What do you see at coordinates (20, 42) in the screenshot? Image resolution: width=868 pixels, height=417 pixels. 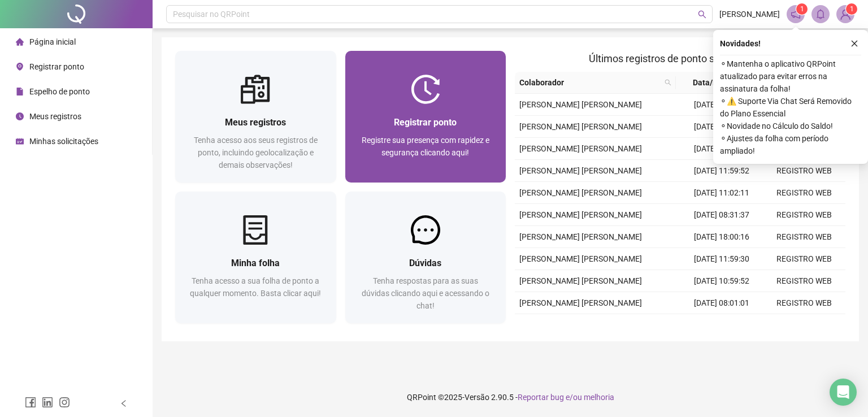 I see `span: home` at bounding box center [20, 42].